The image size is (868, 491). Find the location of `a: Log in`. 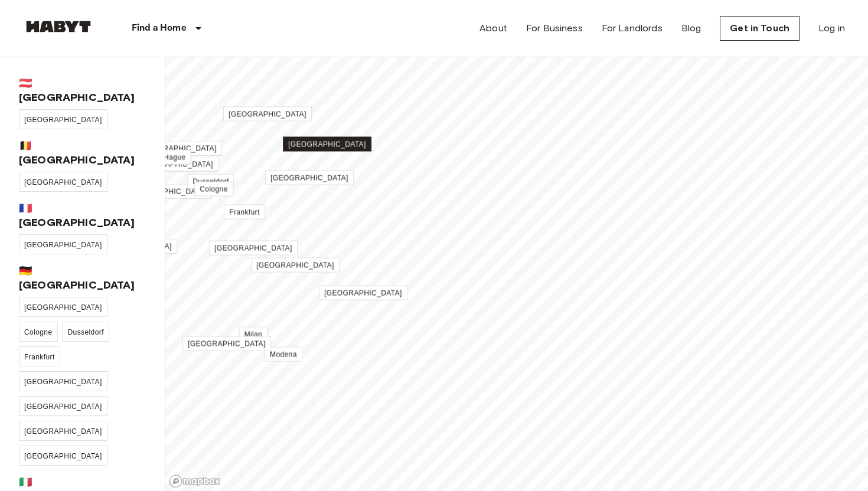

a: Log in is located at coordinates (831, 28).